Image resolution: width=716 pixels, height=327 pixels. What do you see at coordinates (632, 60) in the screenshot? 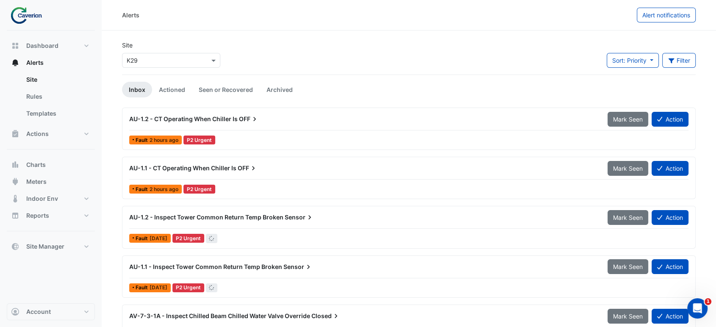
I see `button: Sort: Priority` at bounding box center [632, 60].